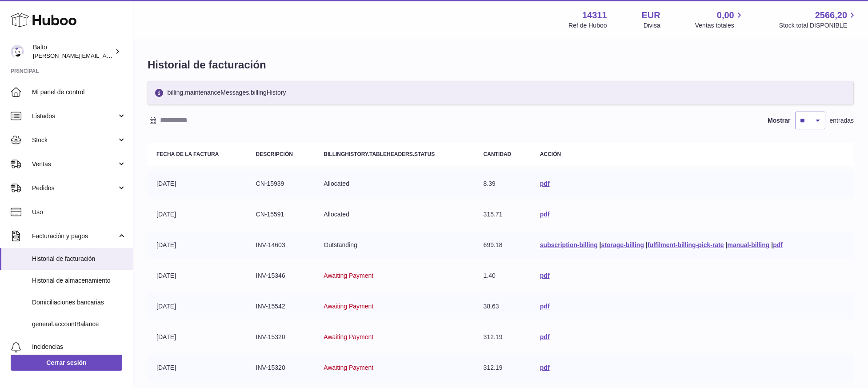  What do you see at coordinates (651, 15) in the screenshot?
I see `strong: EUR` at bounding box center [651, 15].